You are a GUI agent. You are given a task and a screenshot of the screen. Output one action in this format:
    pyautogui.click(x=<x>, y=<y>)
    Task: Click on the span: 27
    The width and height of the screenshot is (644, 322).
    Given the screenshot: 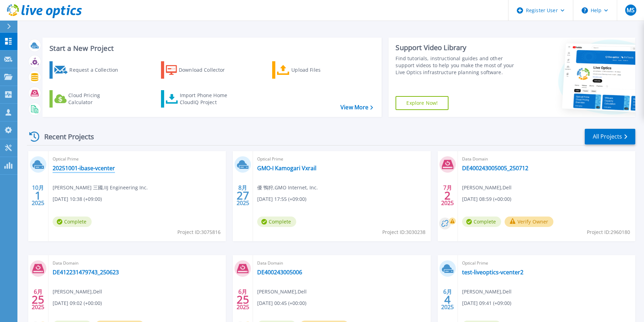 What is the action you would take?
    pyautogui.click(x=243, y=195)
    